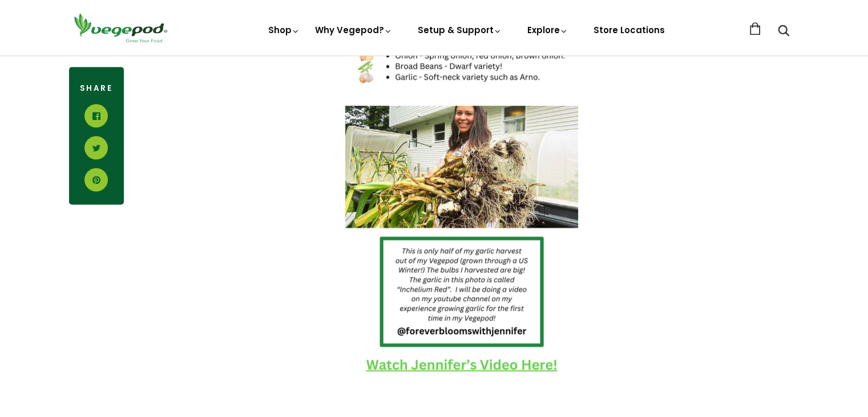  I want to click on a: Store Locations, so click(629, 30).